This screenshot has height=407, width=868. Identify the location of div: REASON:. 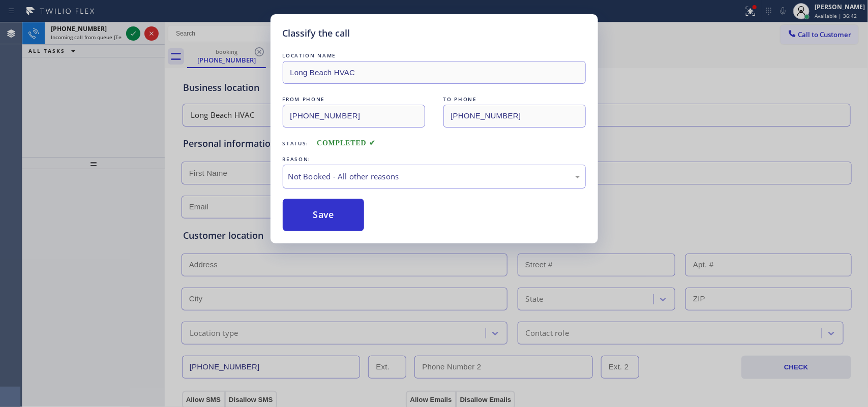
(434, 159).